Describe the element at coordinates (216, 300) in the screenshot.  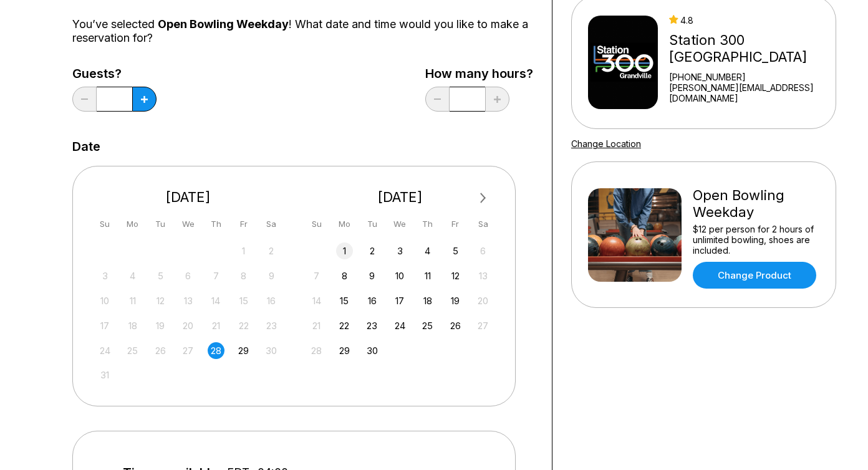
I see `div: Not available Thursday, August 14th, 2025` at that location.